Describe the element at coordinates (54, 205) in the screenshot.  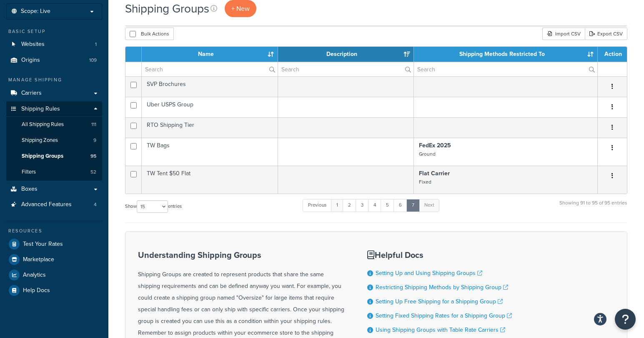
I see `li: Advanced Features` at that location.